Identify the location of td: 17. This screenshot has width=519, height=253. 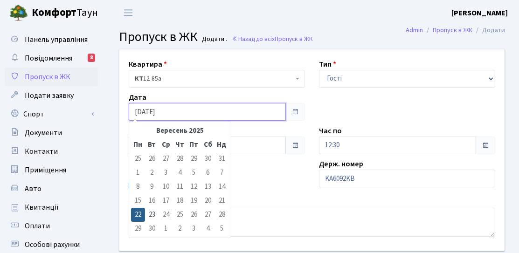
(166, 201).